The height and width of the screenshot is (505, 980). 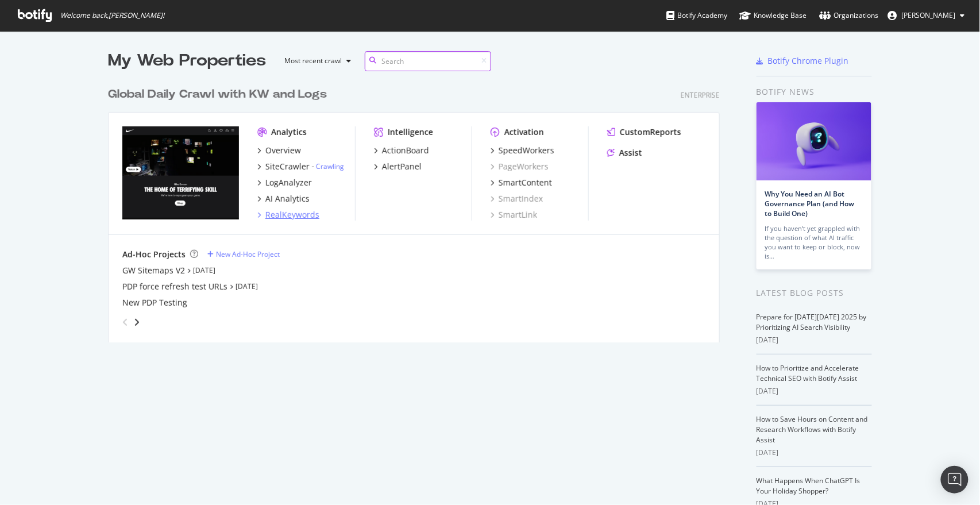 What do you see at coordinates (524, 132) in the screenshot?
I see `div: Activation` at bounding box center [524, 132].